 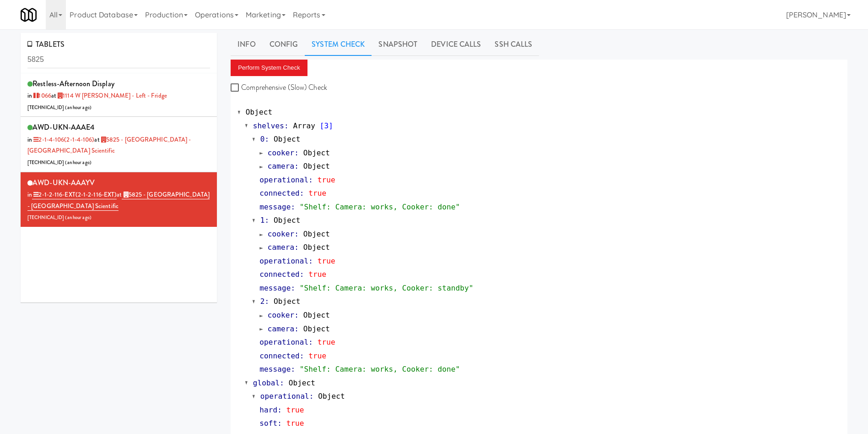 I want to click on input: Search tablets, so click(x=119, y=60).